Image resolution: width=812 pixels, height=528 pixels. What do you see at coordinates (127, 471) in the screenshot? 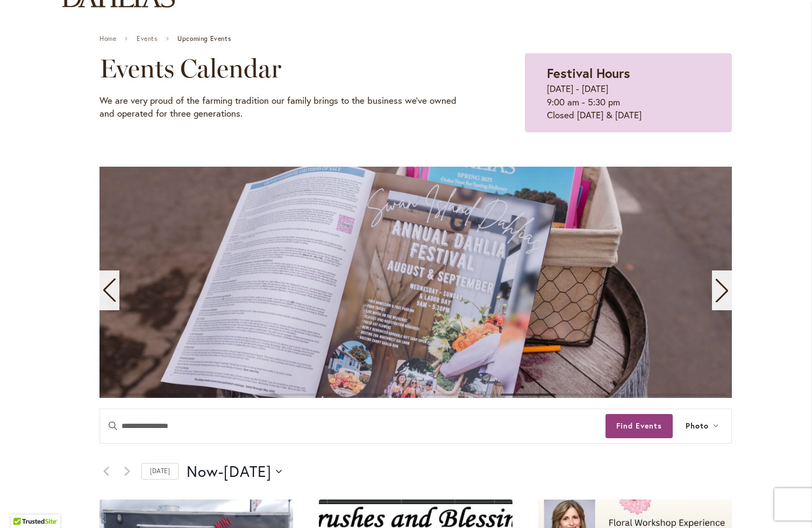
I see `a: Next Events` at bounding box center [127, 471].